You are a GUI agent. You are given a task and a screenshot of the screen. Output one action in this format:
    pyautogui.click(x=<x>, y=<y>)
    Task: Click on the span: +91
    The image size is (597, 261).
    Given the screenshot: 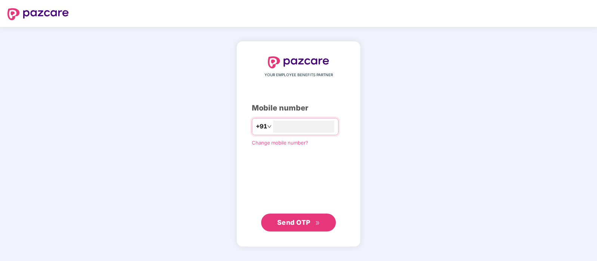 What is the action you would take?
    pyautogui.click(x=262, y=126)
    